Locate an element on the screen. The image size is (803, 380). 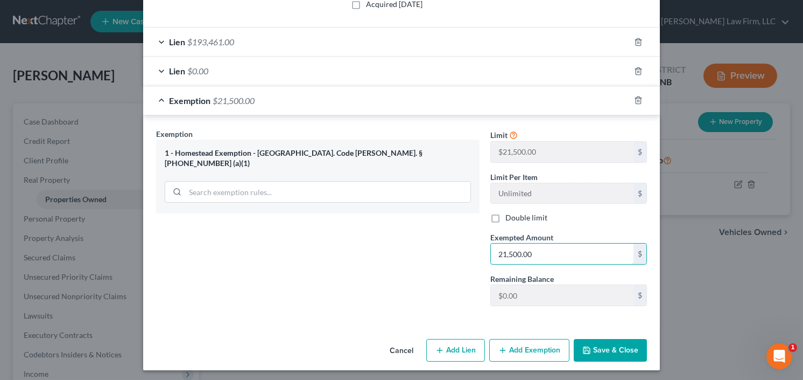
span: Exempted Amount is located at coordinates (522, 237).